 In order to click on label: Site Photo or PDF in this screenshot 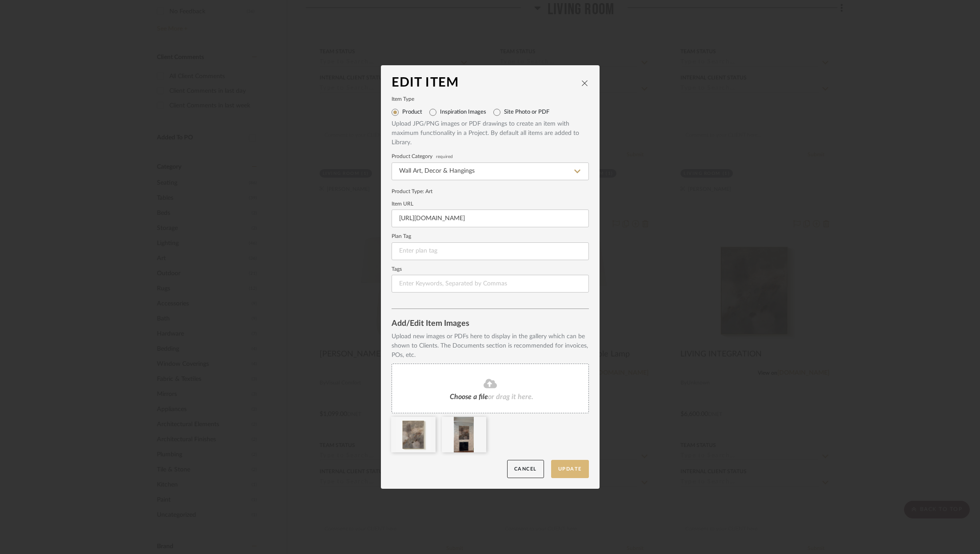, I will do `click(527, 112)`.